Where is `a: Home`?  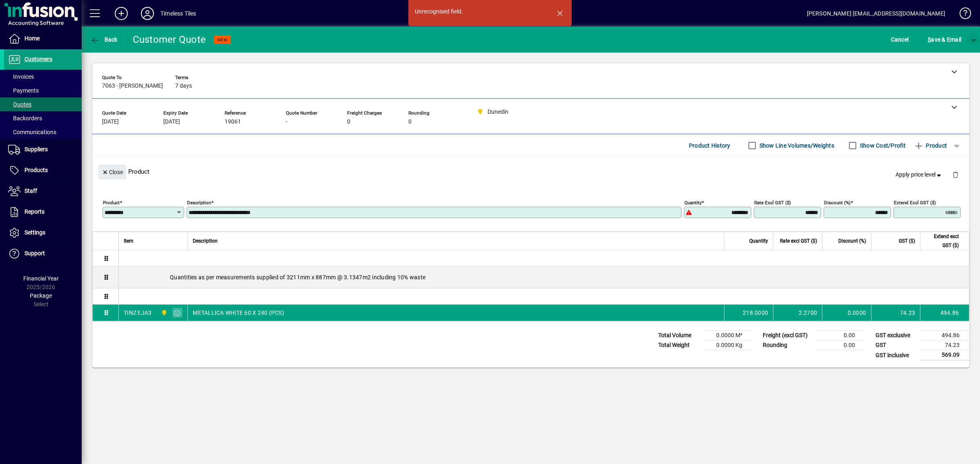
a: Home is located at coordinates (43, 39).